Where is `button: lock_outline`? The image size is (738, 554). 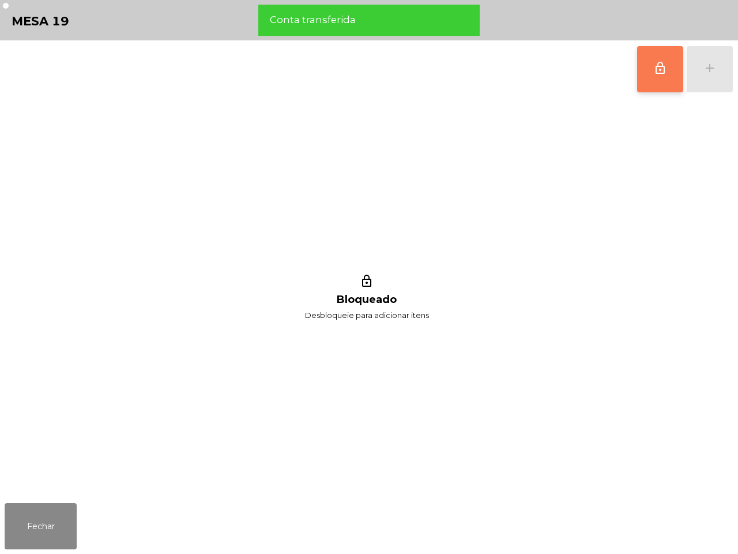 button: lock_outline is located at coordinates (660, 69).